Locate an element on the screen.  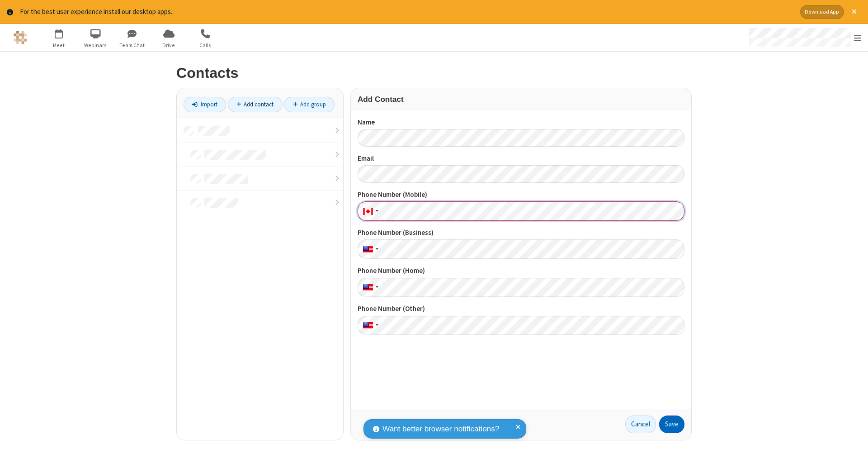
label: Phone Number (Business) is located at coordinates (521, 232).